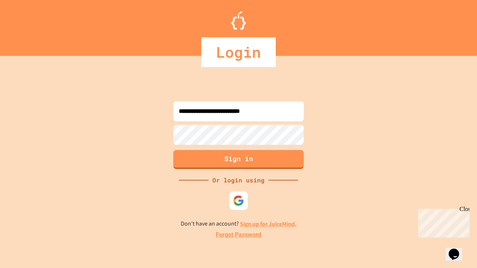 The width and height of the screenshot is (477, 268). Describe the element at coordinates (239, 235) in the screenshot. I see `a: Forgot Password` at that location.